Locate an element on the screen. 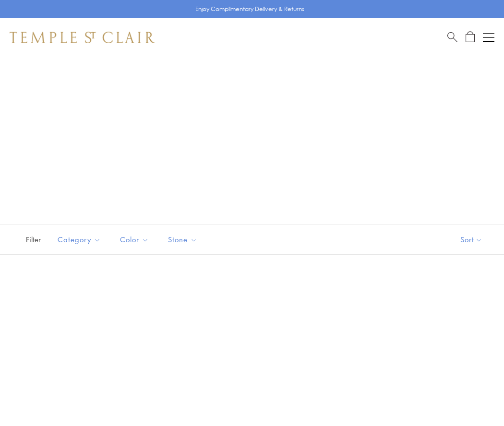 Image resolution: width=504 pixels, height=426 pixels. button: Color is located at coordinates (135, 239).